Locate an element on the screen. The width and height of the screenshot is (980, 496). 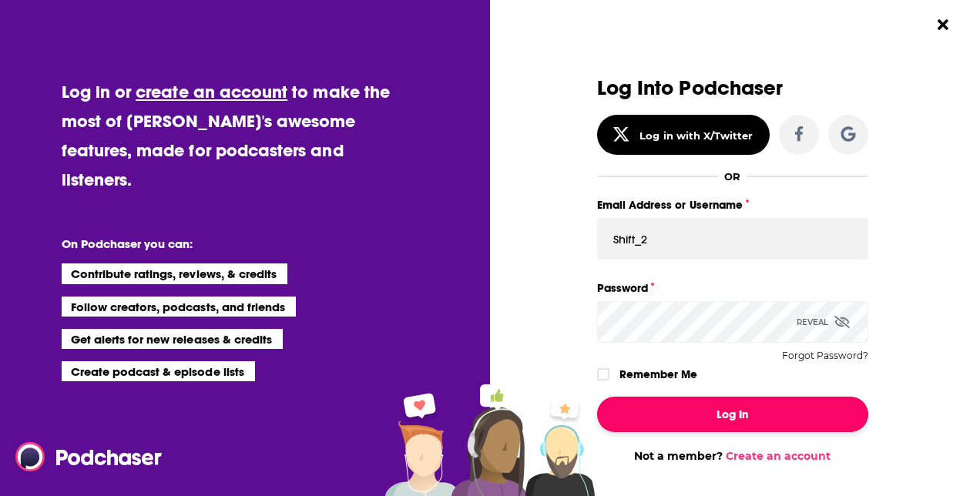
div: OR is located at coordinates (732, 176).